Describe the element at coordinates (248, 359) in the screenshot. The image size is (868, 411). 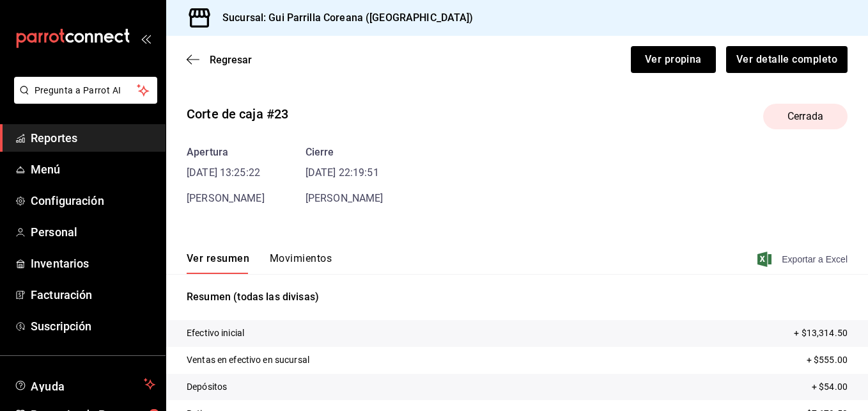
I see `p: Ventas en efectivo en sucursal` at that location.